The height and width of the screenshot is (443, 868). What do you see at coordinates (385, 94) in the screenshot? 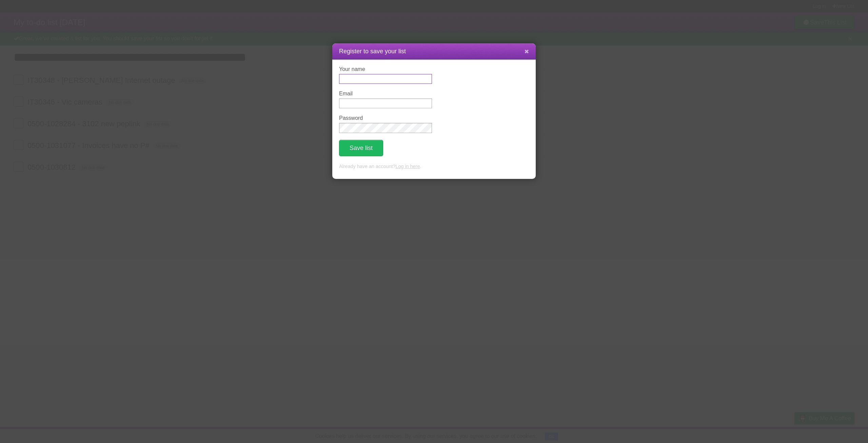
I see `label: Email` at bounding box center [385, 94].